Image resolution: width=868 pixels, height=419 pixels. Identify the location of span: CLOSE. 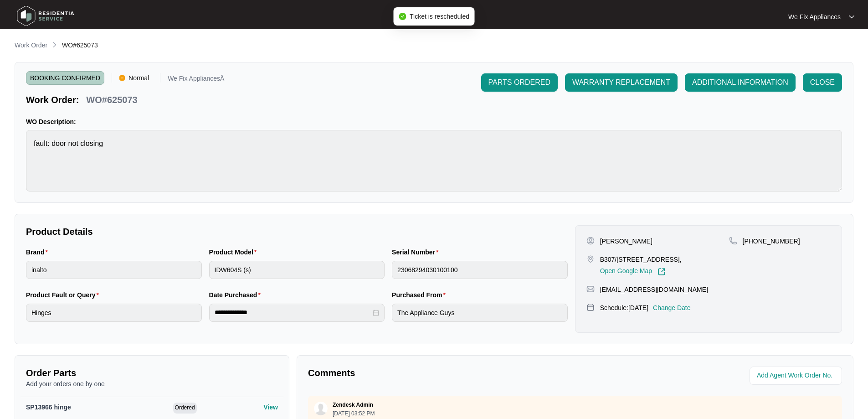
(822, 83).